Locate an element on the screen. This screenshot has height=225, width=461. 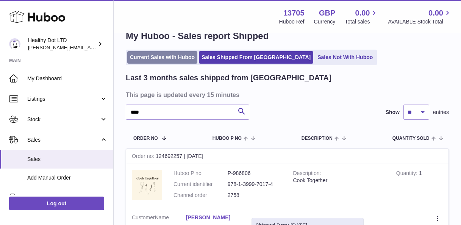
strong: Order no is located at coordinates (144, 157).